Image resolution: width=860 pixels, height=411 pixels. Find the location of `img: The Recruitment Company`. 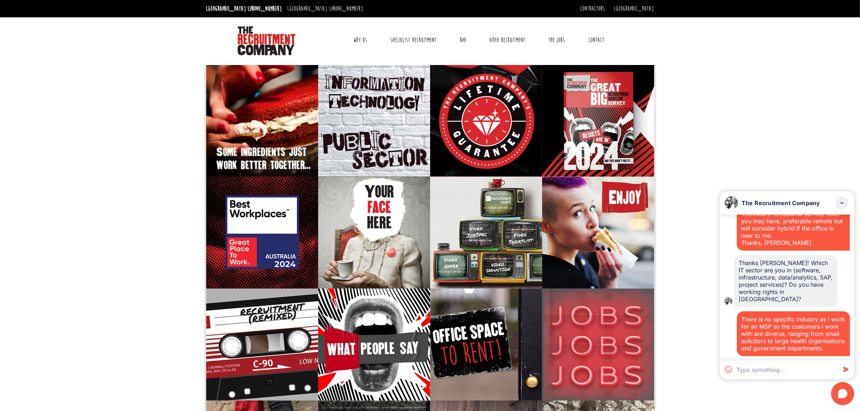

img: The Recruitment Company is located at coordinates (267, 41).